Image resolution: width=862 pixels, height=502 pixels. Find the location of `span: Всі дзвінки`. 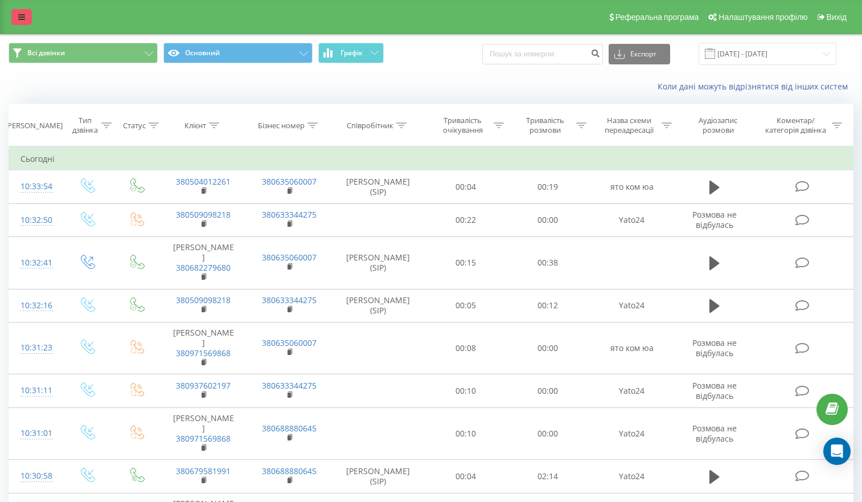

span: Всі дзвінки is located at coordinates (46, 53).